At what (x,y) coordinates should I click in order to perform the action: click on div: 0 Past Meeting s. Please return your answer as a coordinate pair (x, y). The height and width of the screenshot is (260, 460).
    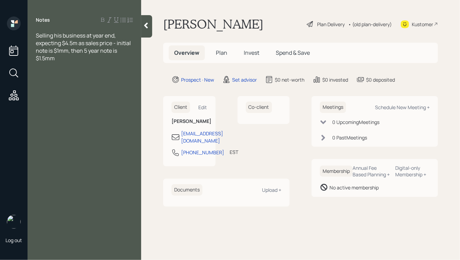
    Looking at the image, I should click on (350, 137).